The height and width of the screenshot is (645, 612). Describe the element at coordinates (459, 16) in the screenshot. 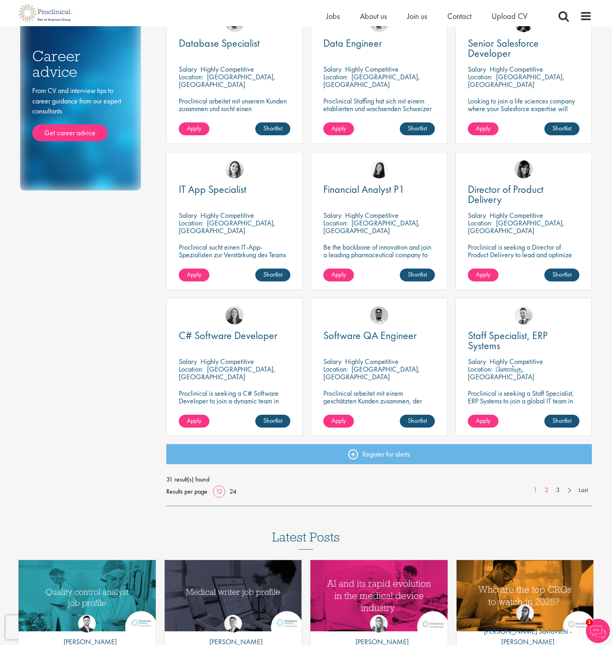

I see `span: Contact` at that location.